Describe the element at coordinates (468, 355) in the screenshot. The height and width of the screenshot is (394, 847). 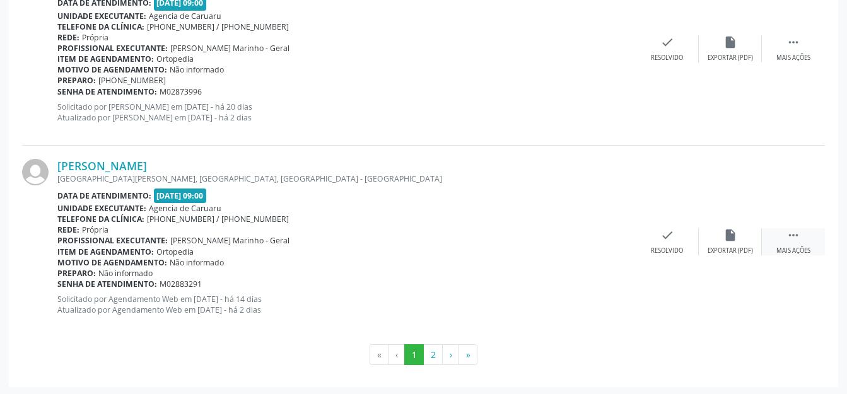
I see `button: Go to last page` at that location.